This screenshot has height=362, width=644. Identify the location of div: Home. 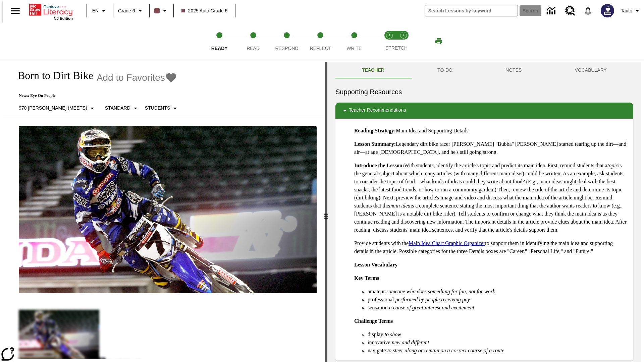
(51, 11).